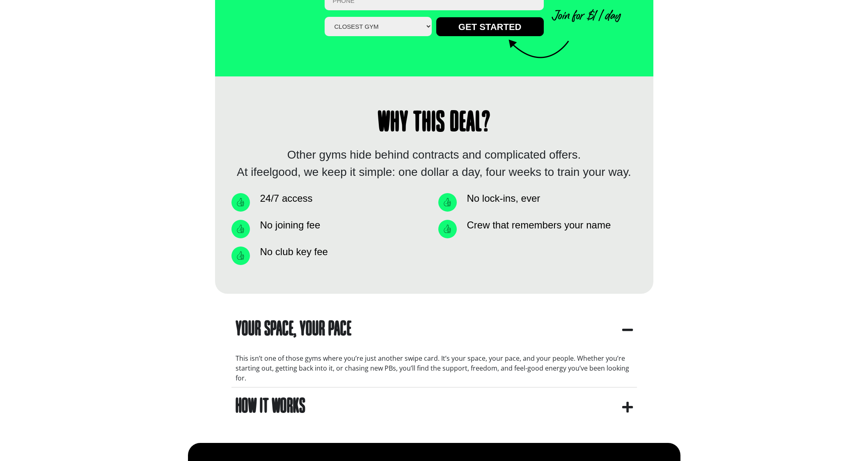 The image size is (868, 461). I want to click on summary: How It Works, so click(434, 407).